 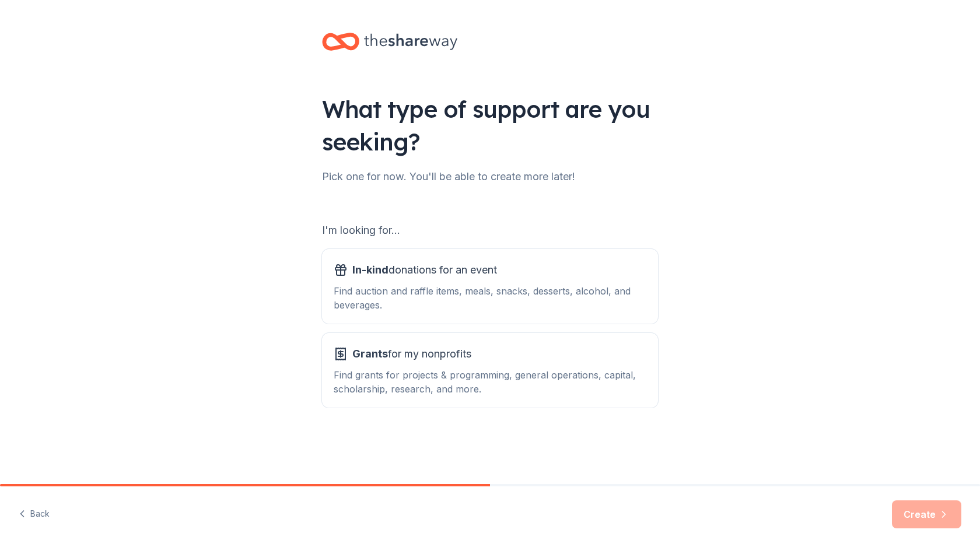 I want to click on button: In-kinddonations for an eventFind auction and raffle items, meals, snacks, desserts, alcohol, and..., so click(x=490, y=287).